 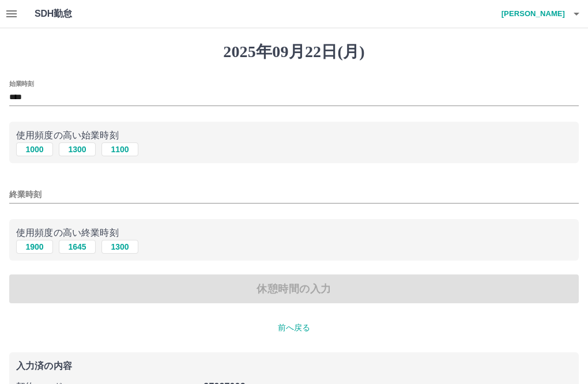 I want to click on p: 前へ戻る, so click(x=294, y=328).